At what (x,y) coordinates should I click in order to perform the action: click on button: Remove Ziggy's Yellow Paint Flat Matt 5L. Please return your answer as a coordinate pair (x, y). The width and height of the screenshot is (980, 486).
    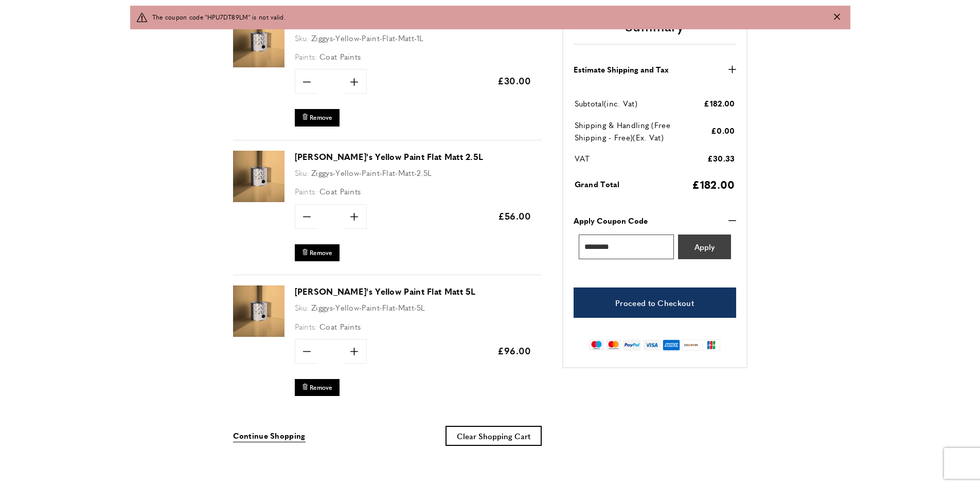
    Looking at the image, I should click on (317, 388).